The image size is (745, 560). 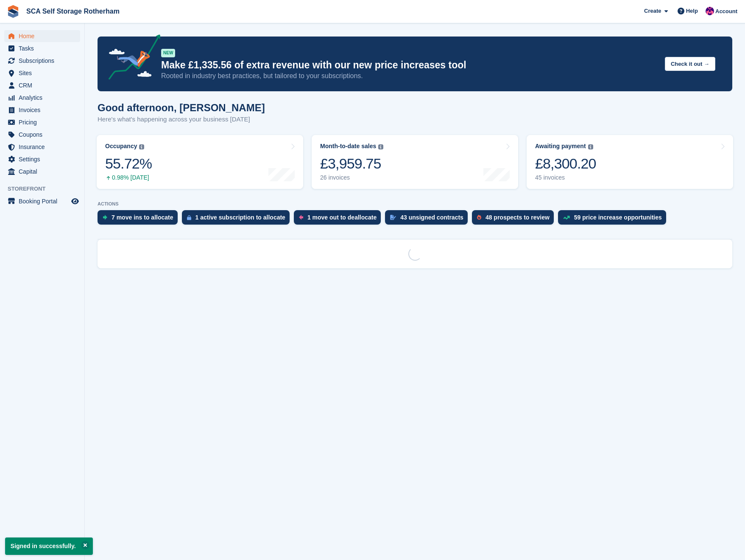 I want to click on span: Subscriptions, so click(x=44, y=60).